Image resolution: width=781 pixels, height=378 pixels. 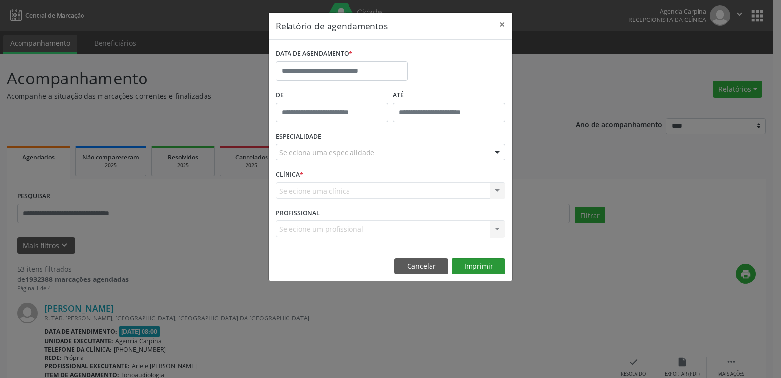 What do you see at coordinates (327, 152) in the screenshot?
I see `span: Seleciona uma especialidade` at bounding box center [327, 152].